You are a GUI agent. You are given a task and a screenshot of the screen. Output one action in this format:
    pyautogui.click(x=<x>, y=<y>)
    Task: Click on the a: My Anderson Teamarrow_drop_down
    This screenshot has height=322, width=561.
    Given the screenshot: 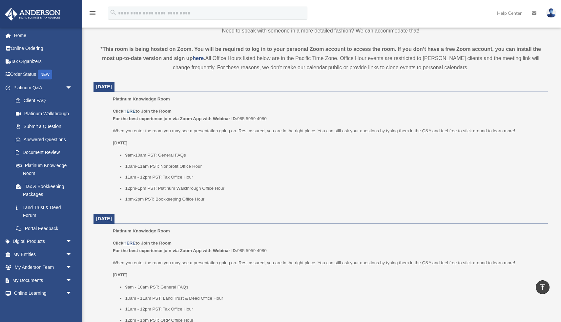 What is the action you would take?
    pyautogui.click(x=43, y=267)
    